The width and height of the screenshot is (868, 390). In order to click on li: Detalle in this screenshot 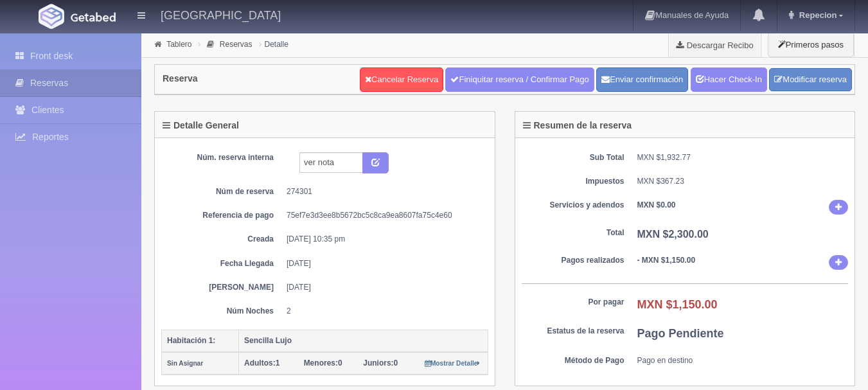, I will do `click(274, 44)`.